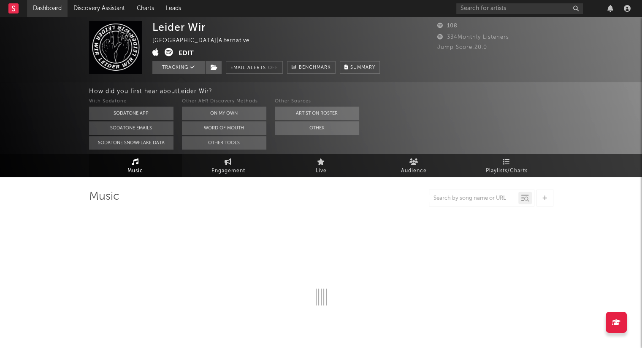  I want to click on div: With Sodatone, so click(131, 102).